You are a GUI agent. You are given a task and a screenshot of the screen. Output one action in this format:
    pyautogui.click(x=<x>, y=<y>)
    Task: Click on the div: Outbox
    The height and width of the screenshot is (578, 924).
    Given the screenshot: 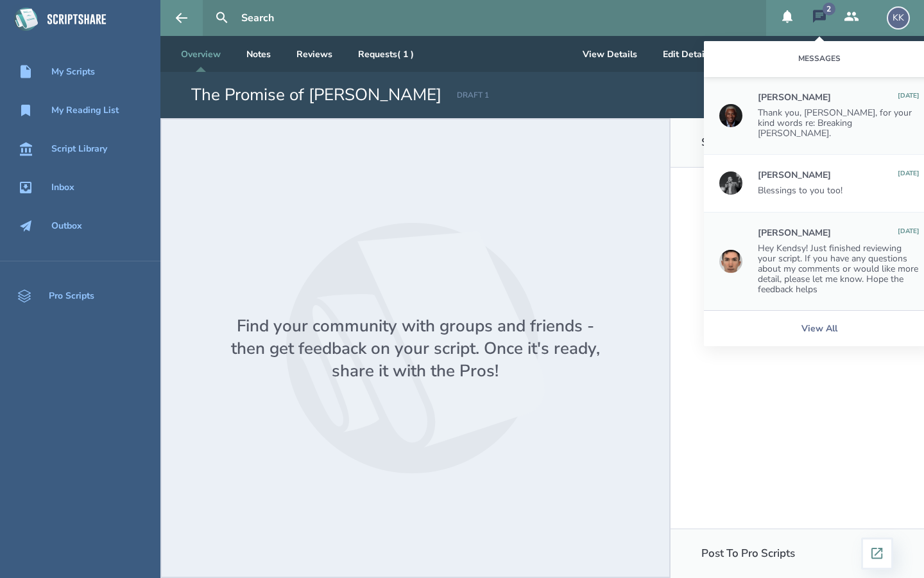 What is the action you would take?
    pyautogui.click(x=67, y=226)
    